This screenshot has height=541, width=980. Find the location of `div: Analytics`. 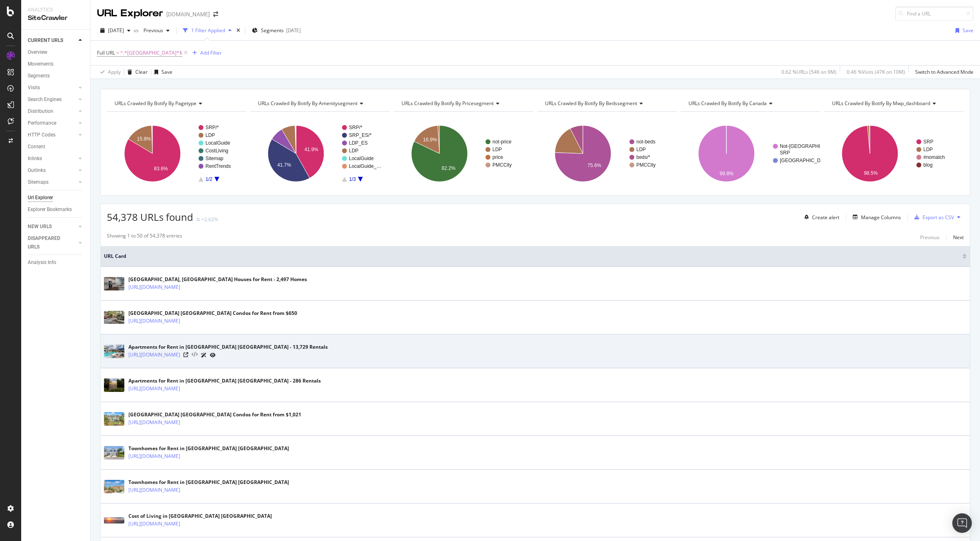

div: Analytics is located at coordinates (55, 9).